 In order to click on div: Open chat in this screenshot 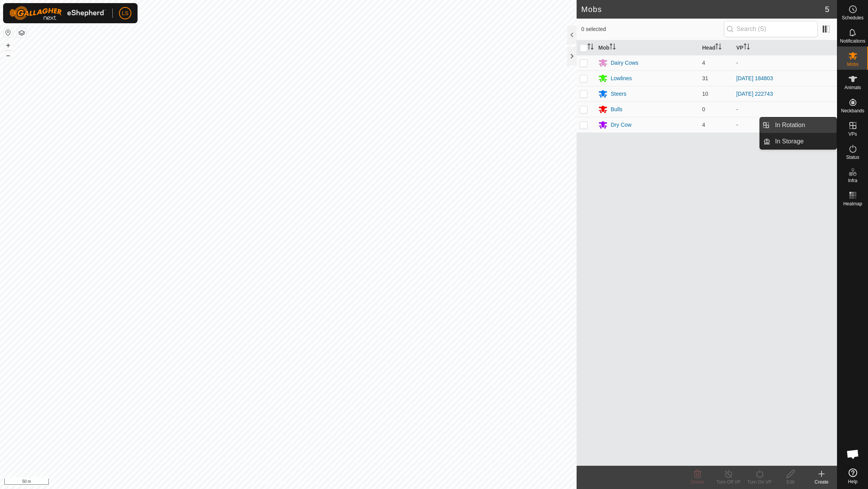, I will do `click(853, 454)`.